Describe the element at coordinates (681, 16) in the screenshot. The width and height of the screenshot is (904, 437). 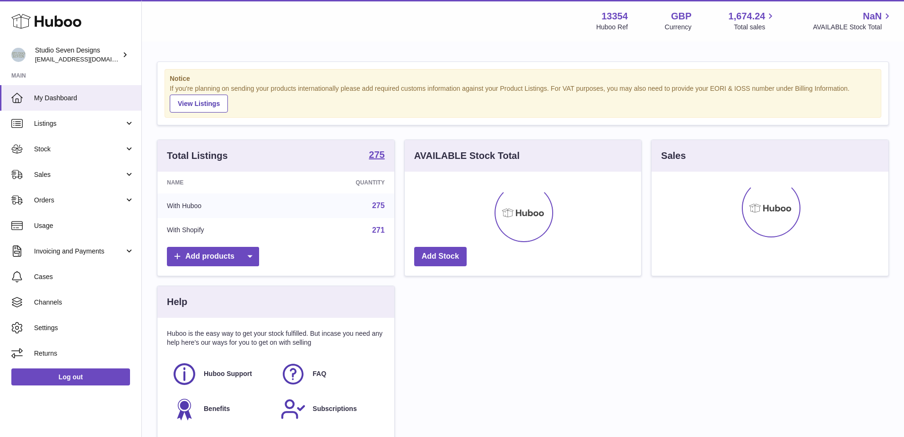
I see `strong: GBP` at that location.